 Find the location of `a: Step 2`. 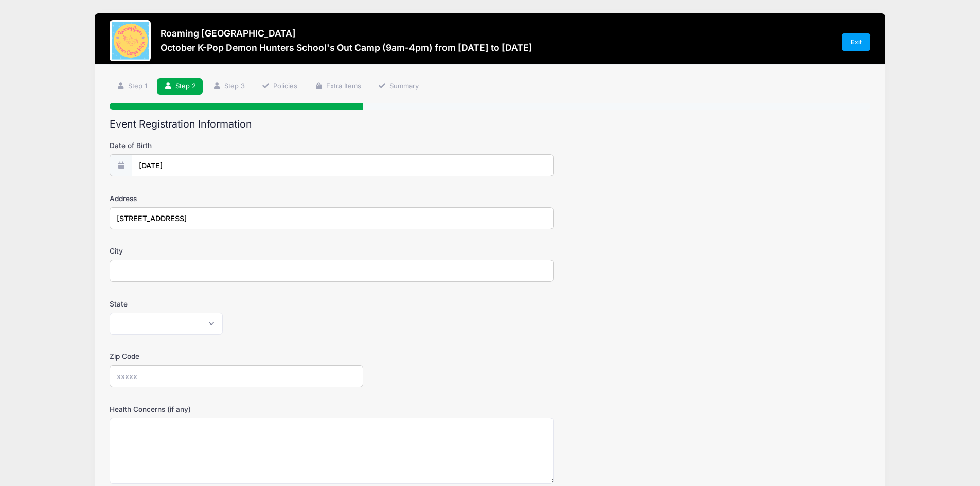

a: Step 2 is located at coordinates (179, 86).